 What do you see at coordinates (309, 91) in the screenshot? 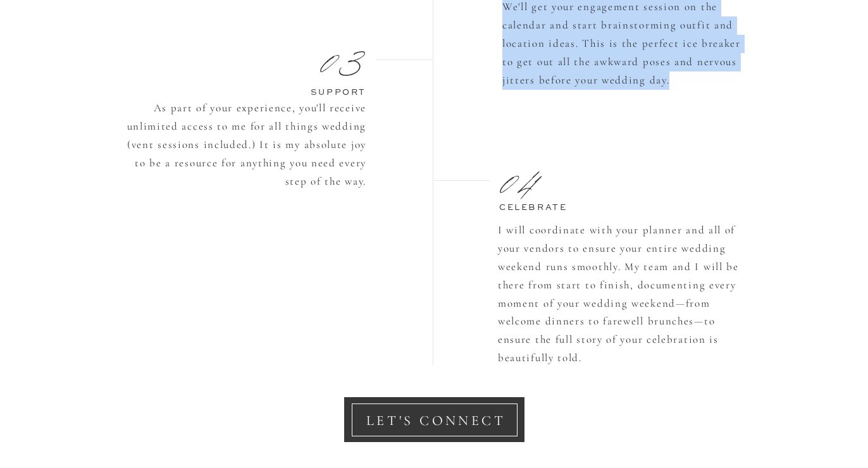
I see `h3: support` at bounding box center [309, 91].